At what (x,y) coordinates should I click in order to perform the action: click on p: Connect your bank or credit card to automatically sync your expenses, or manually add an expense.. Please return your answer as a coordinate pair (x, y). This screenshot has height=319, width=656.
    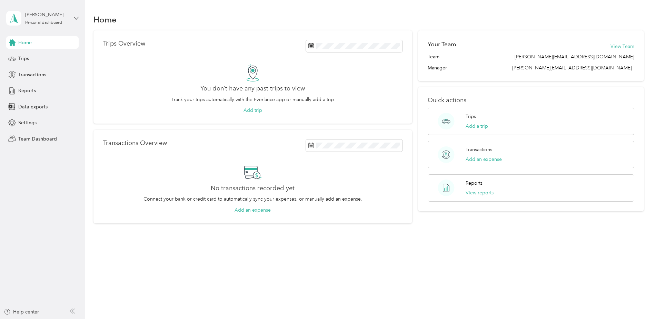
    Looking at the image, I should click on (253, 199).